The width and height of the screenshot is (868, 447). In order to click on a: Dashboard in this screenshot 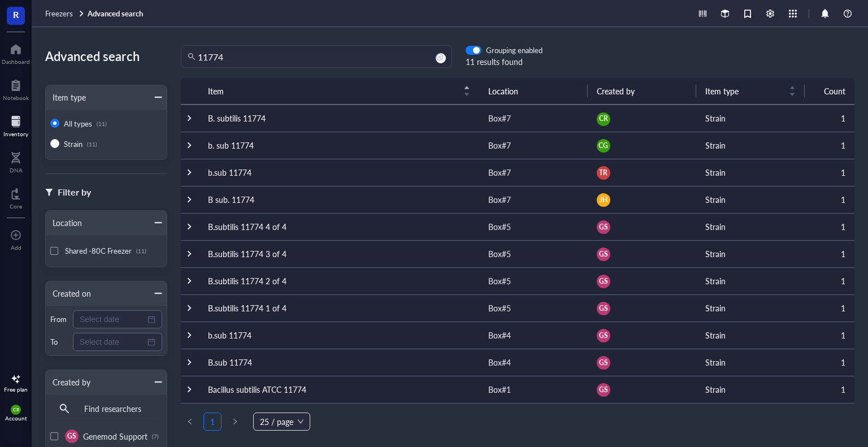, I will do `click(16, 53)`.